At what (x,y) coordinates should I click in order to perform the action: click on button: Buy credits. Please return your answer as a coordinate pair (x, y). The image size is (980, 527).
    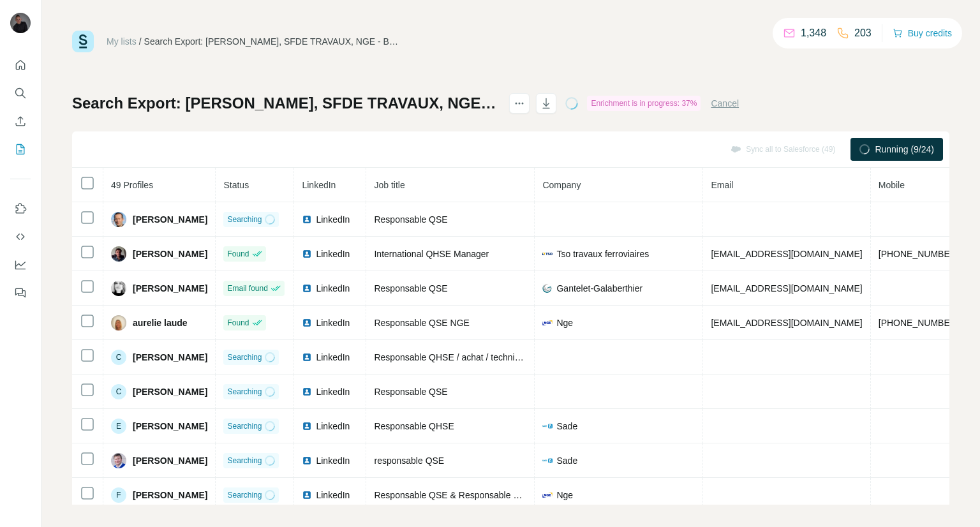
    Looking at the image, I should click on (922, 33).